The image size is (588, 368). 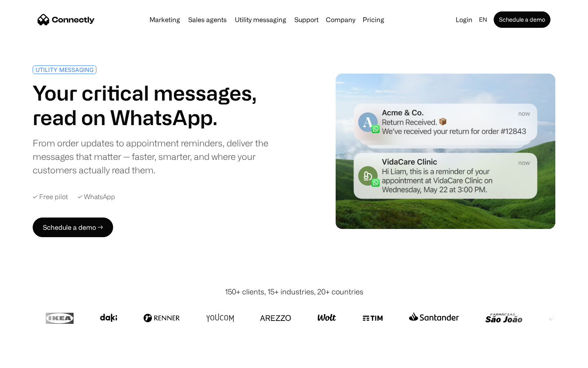 I want to click on a: Support, so click(x=306, y=20).